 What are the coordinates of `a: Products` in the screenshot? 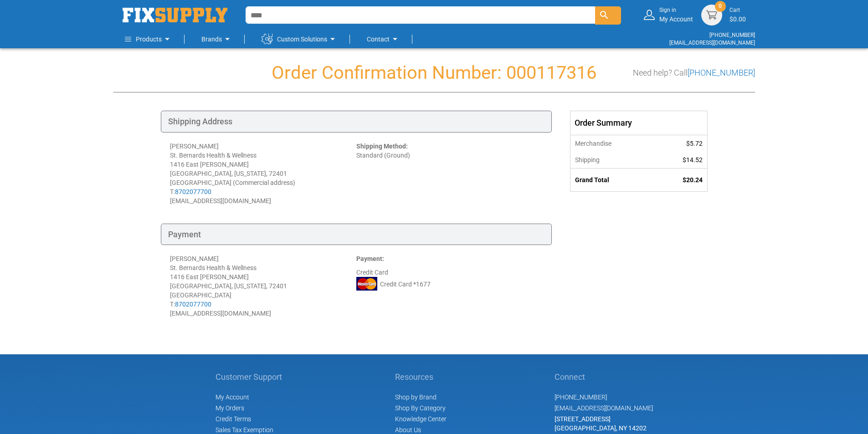 It's located at (149, 39).